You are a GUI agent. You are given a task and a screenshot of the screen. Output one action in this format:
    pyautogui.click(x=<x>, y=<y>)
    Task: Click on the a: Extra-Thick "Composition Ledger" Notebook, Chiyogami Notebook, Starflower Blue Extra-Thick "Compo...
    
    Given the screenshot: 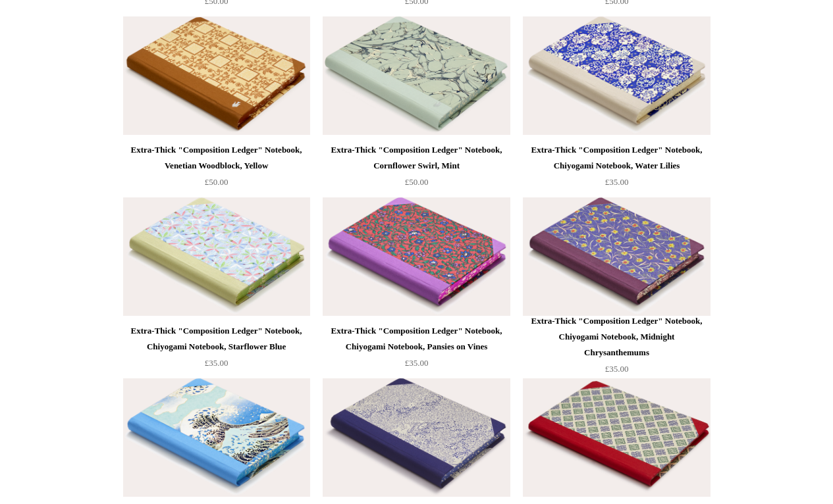 What is the action you would take?
    pyautogui.click(x=217, y=257)
    